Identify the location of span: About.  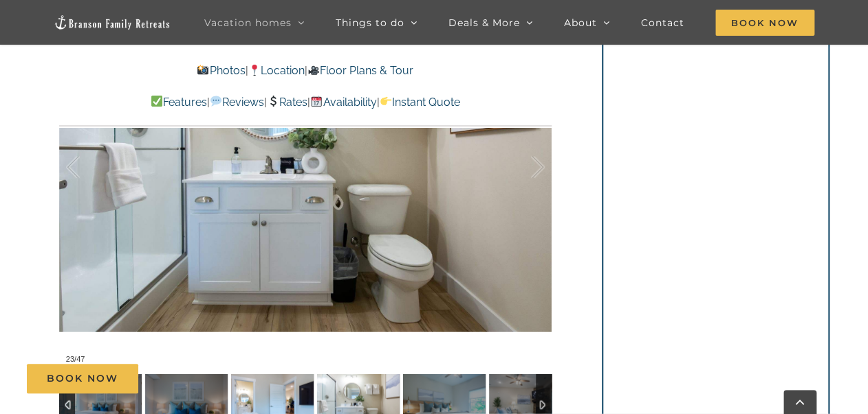
(581, 22).